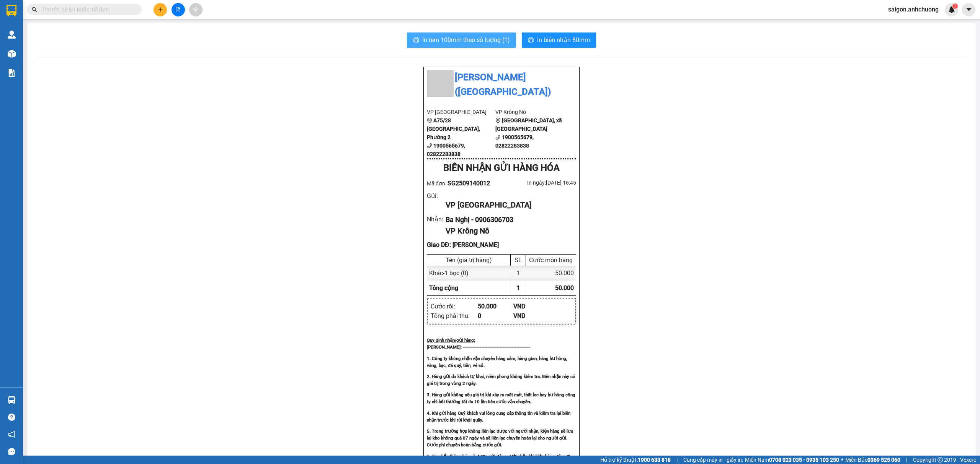 The width and height of the screenshot is (980, 464). Describe the element at coordinates (564, 288) in the screenshot. I see `span: 50.000` at that location.